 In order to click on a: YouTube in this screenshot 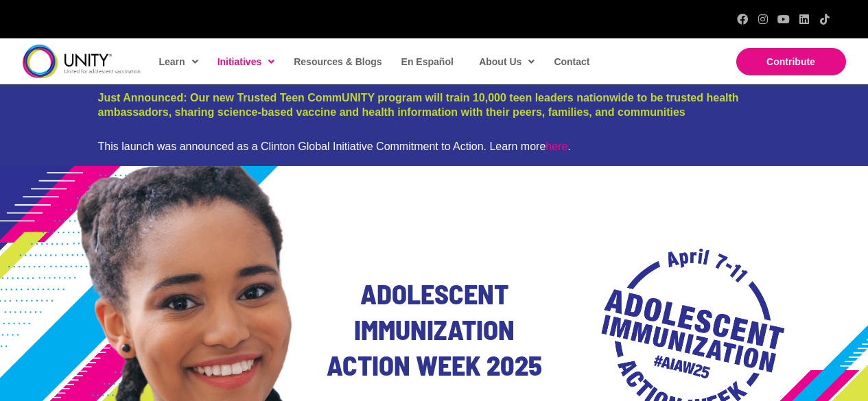, I will do `click(783, 19)`.